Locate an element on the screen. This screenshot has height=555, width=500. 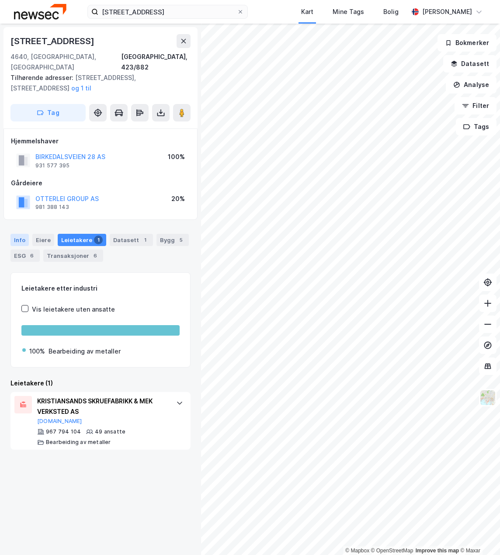
div: 931 577 395 is located at coordinates (52, 166).